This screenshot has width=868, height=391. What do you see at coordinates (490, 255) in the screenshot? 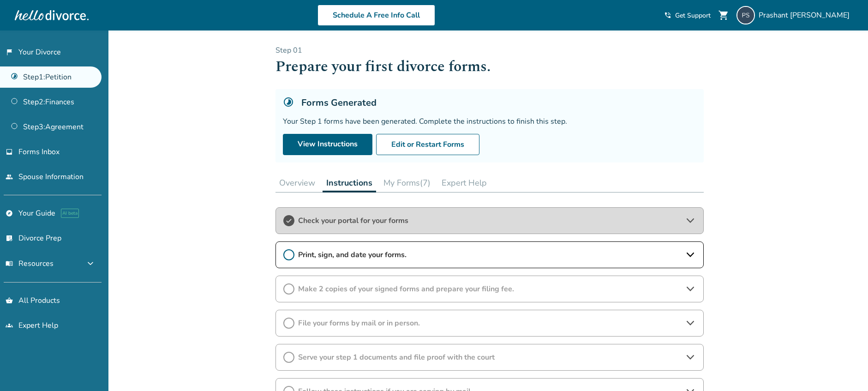
I see `span: Print, sign, and date your forms.` at bounding box center [490, 255].